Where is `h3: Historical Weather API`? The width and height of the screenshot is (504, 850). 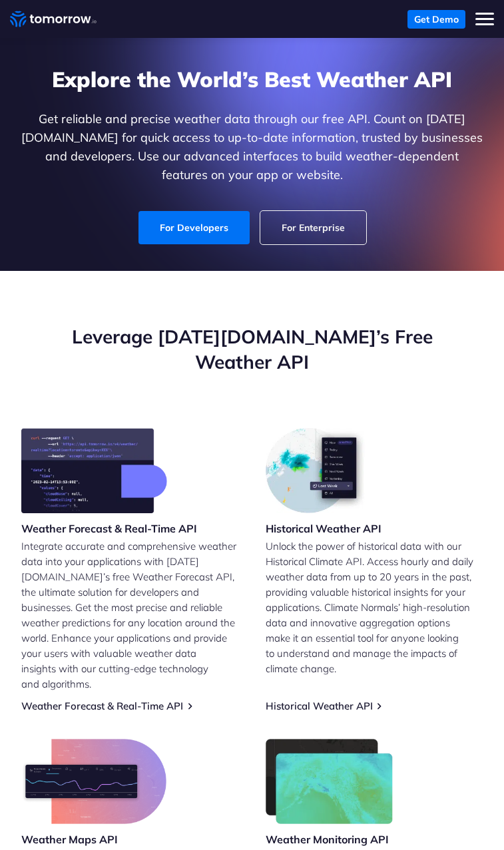
h3: Historical Weather API is located at coordinates (324, 529).